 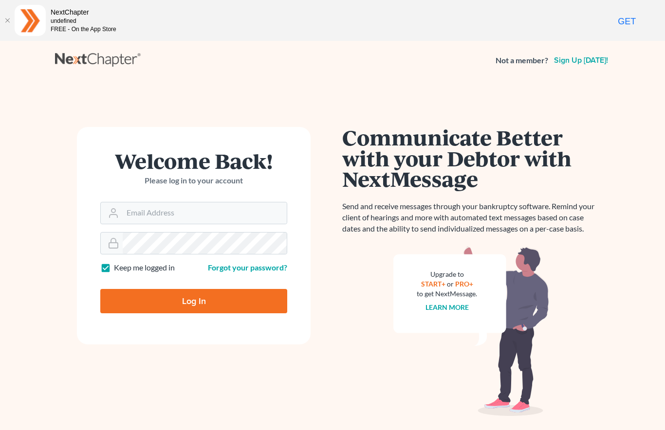 I want to click on div: NextChapter, so click(x=83, y=12).